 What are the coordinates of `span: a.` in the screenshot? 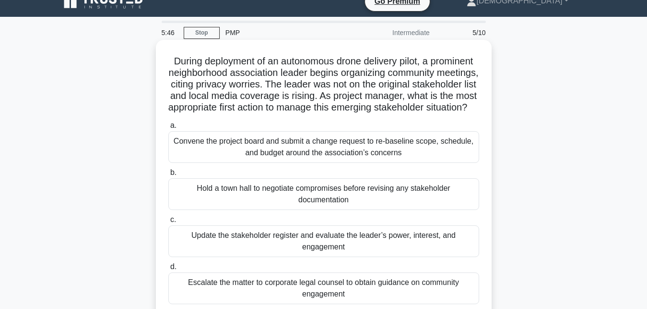 It's located at (173, 125).